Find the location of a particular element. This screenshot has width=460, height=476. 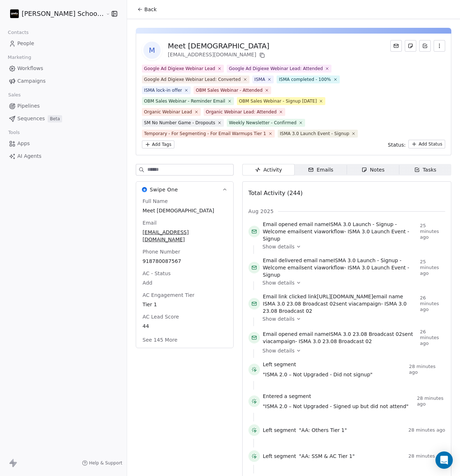

div: OBM Sales Webinar - Reminder Email is located at coordinates (185, 101).